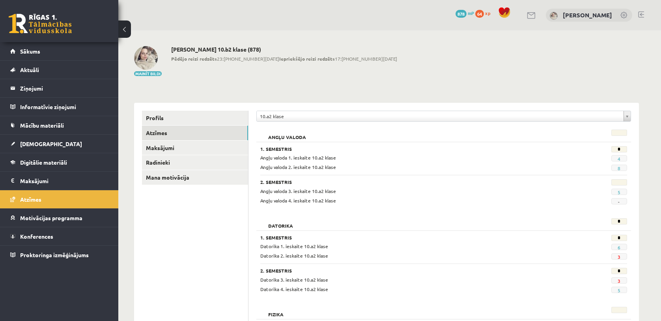 The width and height of the screenshot is (661, 321). I want to click on a: Konferences, so click(59, 237).